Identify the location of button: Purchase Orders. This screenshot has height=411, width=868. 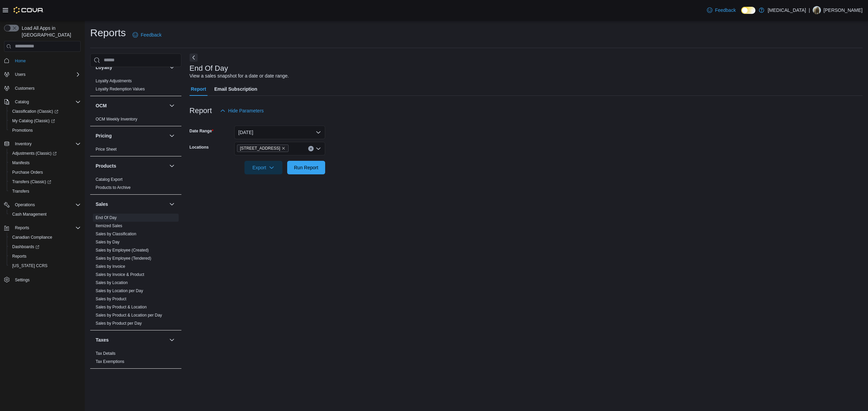
(45, 172).